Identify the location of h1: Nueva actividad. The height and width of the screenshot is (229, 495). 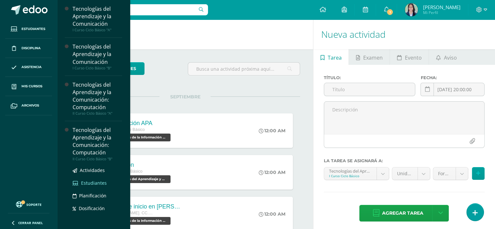
(404, 34).